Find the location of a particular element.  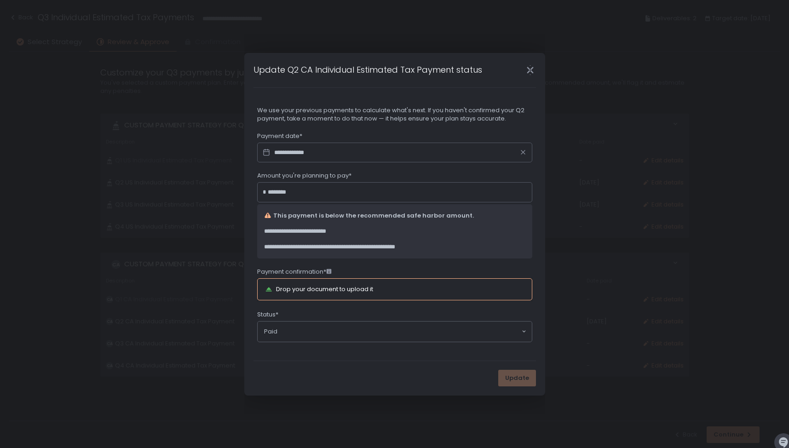

span: Payment date* is located at coordinates (280, 136).